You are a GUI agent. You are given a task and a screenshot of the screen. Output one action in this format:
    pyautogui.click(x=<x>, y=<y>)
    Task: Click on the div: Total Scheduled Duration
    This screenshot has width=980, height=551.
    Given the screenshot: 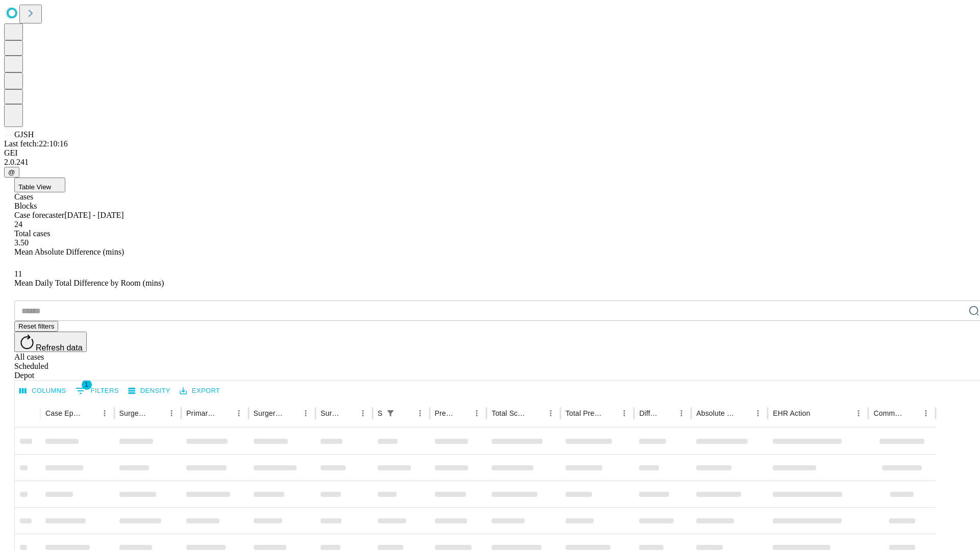 What is the action you would take?
    pyautogui.click(x=510, y=413)
    